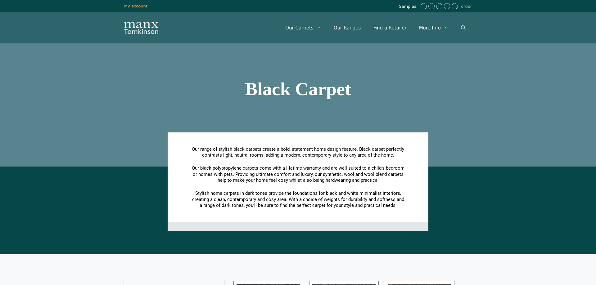  I want to click on nav: Primary, so click(375, 28).